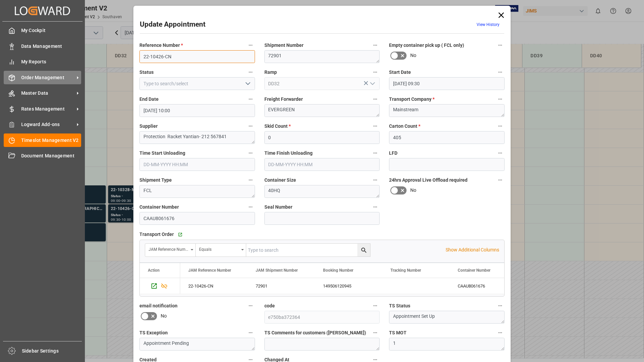  Describe the element at coordinates (51, 156) in the screenshot. I see `span: Document Management` at that location.